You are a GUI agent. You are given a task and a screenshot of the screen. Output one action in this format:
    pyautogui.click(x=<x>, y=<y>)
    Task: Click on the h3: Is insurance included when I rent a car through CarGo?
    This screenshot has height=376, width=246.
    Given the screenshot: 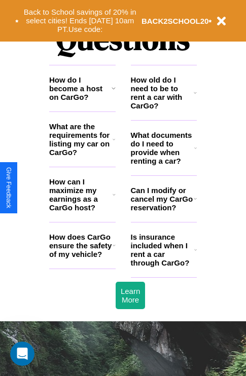 What is the action you would take?
    pyautogui.click(x=162, y=250)
    